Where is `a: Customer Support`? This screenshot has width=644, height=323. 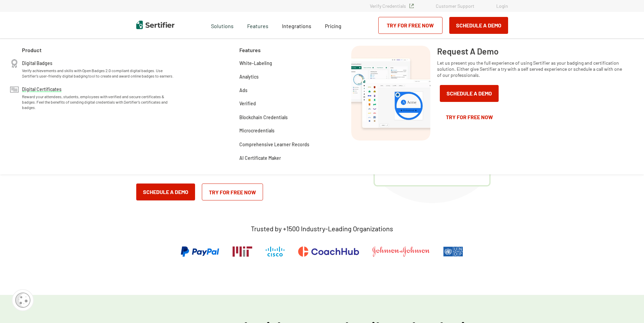
a: Customer Support is located at coordinates (455, 6).